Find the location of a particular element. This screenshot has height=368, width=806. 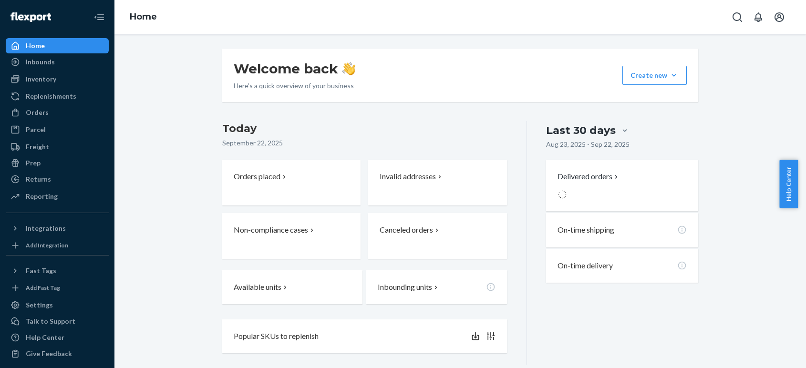

p: On-time delivery is located at coordinates (585, 265).